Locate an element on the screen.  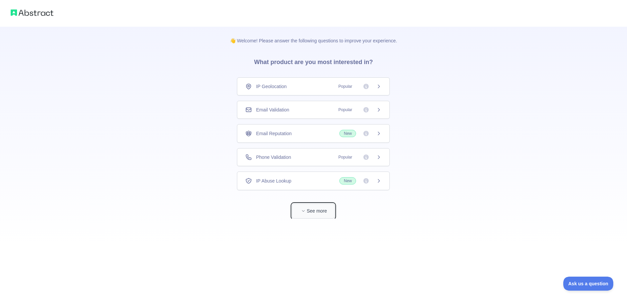
img: Abstract logo is located at coordinates (32, 13).